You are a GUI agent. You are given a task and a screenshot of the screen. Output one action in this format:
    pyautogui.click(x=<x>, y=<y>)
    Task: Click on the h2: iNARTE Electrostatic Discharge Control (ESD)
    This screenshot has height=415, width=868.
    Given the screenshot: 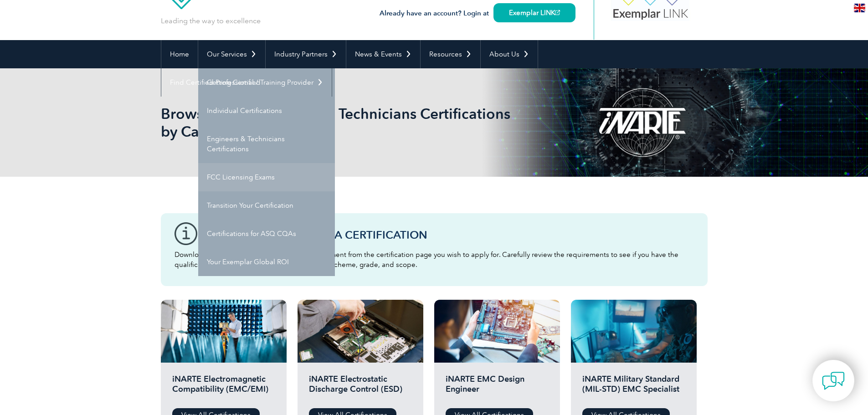 What is the action you would take?
    pyautogui.click(x=361, y=388)
    